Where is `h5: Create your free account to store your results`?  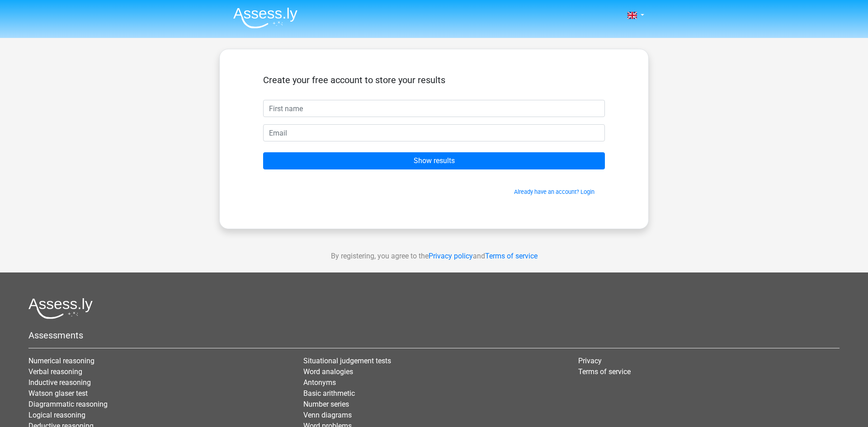 h5: Create your free account to store your results is located at coordinates (434, 80).